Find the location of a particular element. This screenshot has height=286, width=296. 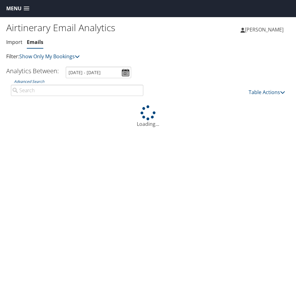

input: Advanced Search is located at coordinates (77, 90).